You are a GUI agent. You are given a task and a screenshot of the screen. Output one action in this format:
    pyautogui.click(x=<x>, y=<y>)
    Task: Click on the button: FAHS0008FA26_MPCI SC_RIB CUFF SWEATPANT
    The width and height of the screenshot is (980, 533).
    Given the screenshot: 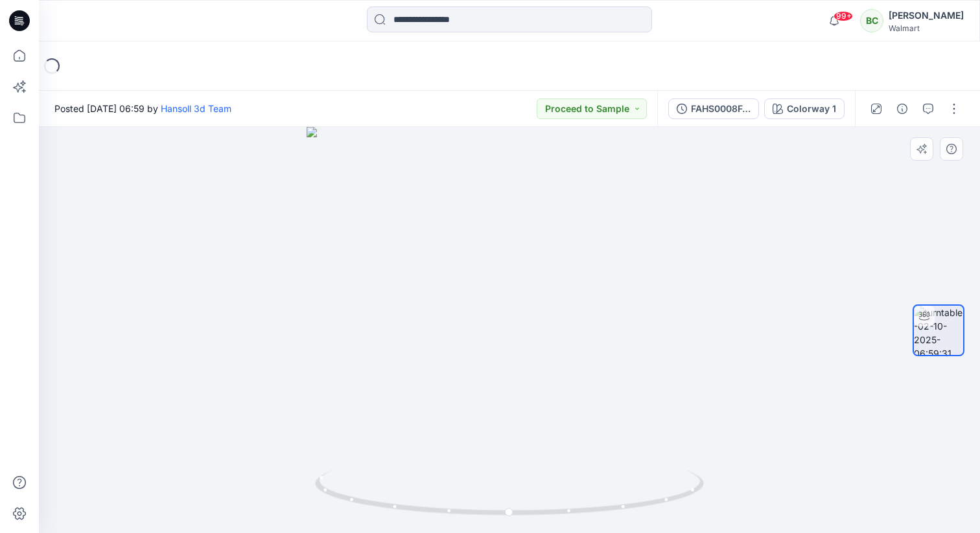 What is the action you would take?
    pyautogui.click(x=713, y=109)
    